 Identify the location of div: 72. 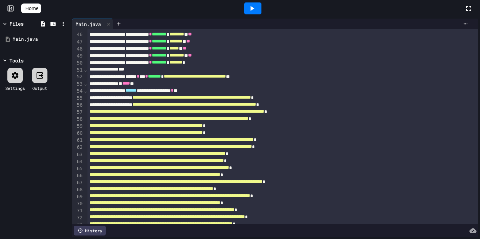
(78, 218).